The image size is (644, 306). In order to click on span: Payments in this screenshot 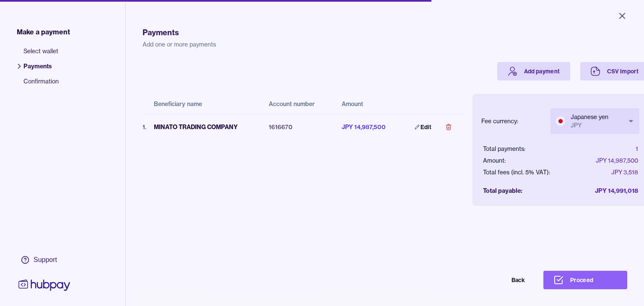, I will do `click(41, 70)`.